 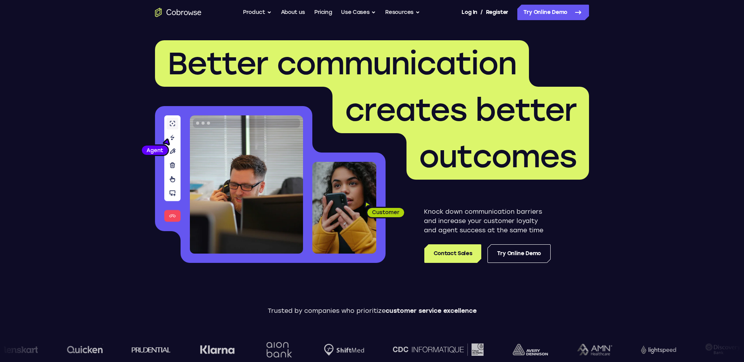 What do you see at coordinates (344, 208) in the screenshot?
I see `img: A customer holding their phone` at bounding box center [344, 208].